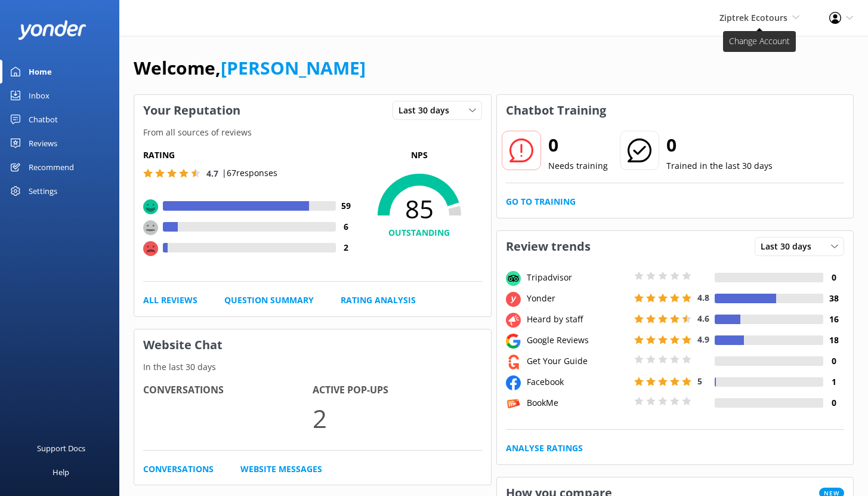 The image size is (868, 496). I want to click on h4: 6, so click(346, 227).